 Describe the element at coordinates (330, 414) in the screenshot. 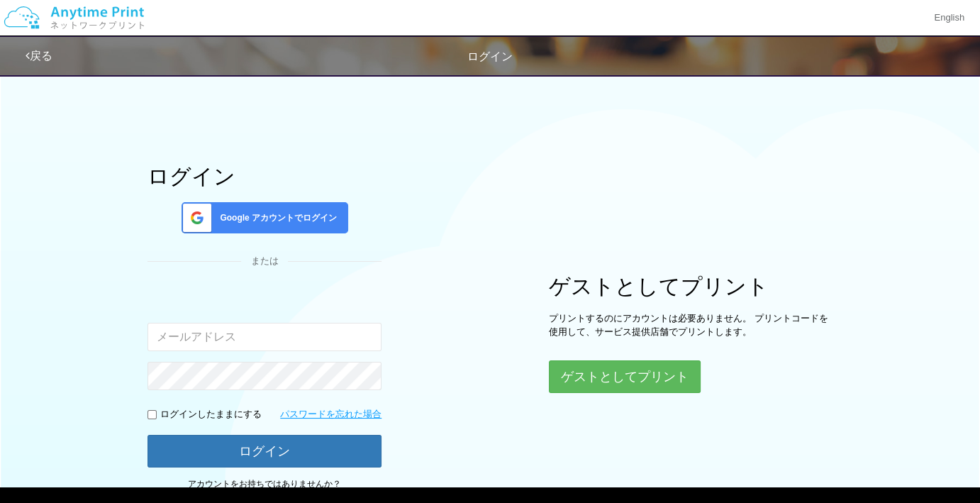

I see `a: パスワードを忘れた場合` at that location.